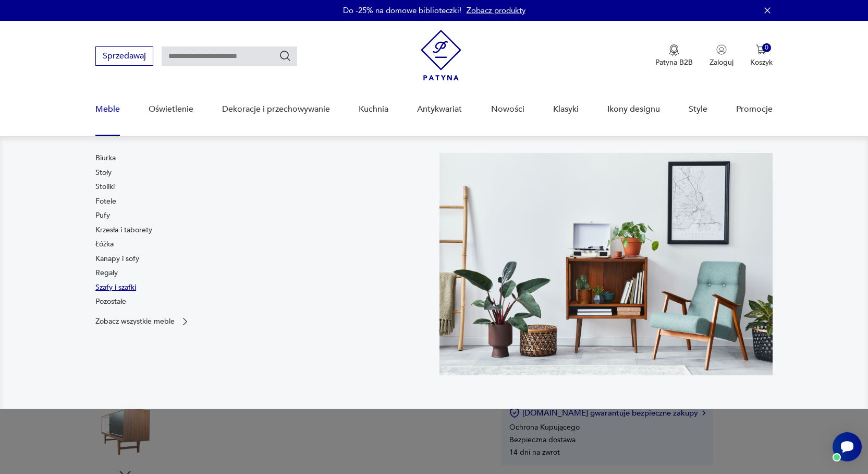  Describe the element at coordinates (722, 56) in the screenshot. I see `button: Zaloguj` at that location.